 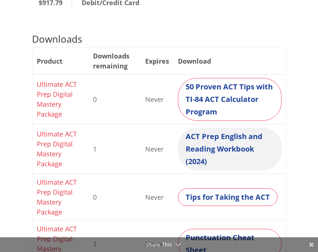 What do you see at coordinates (227, 197) in the screenshot?
I see `a: Tips for Taking the ACT` at bounding box center [227, 197].